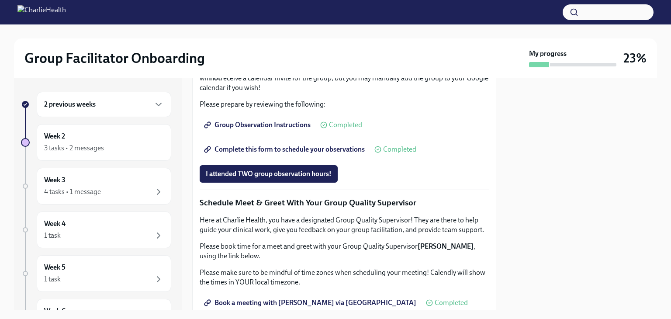 This screenshot has width=671, height=319. What do you see at coordinates (344, 104) in the screenshot?
I see `p: Please prepare by reviewing the following:` at bounding box center [344, 104].